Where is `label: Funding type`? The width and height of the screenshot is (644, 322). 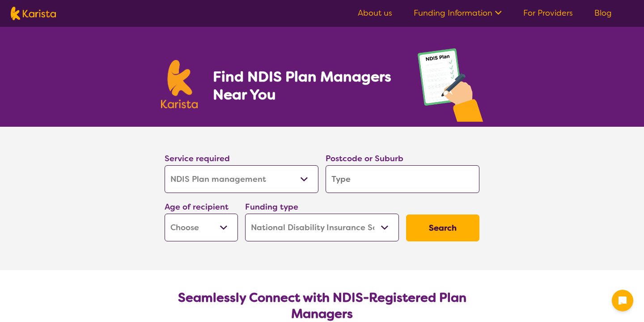 label: Funding type is located at coordinates (271, 207).